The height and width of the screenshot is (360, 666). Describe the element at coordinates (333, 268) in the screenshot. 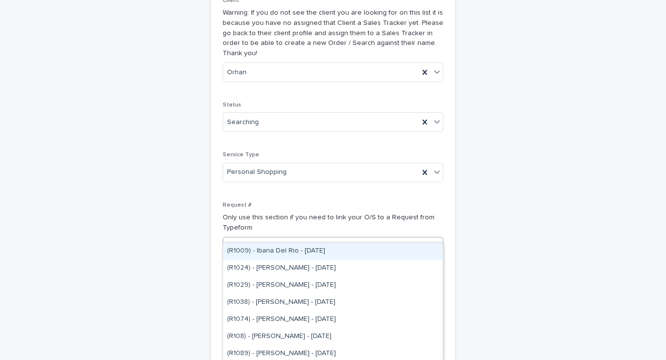

I see `div: (R1024) - Alex V - 03/08/21` at that location.